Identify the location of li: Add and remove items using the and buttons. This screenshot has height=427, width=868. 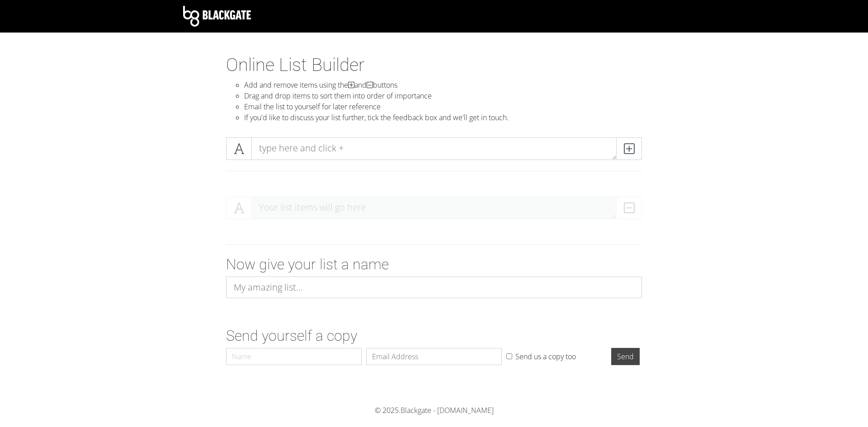
(443, 85).